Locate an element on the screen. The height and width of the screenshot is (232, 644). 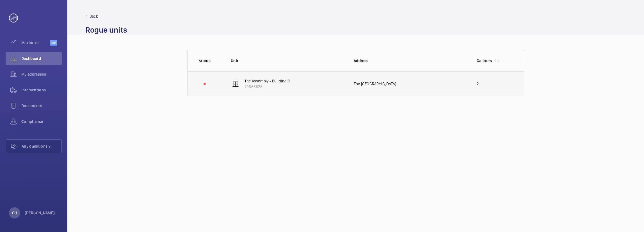
p: Callouts is located at coordinates (484, 61).